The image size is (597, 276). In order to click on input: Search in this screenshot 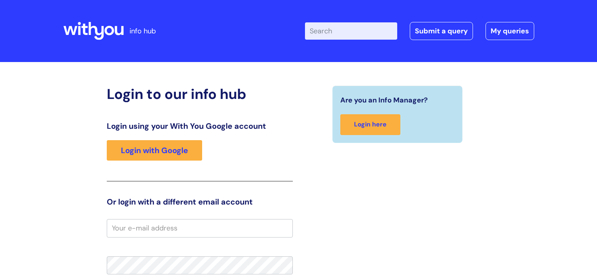, I will do `click(351, 31)`.